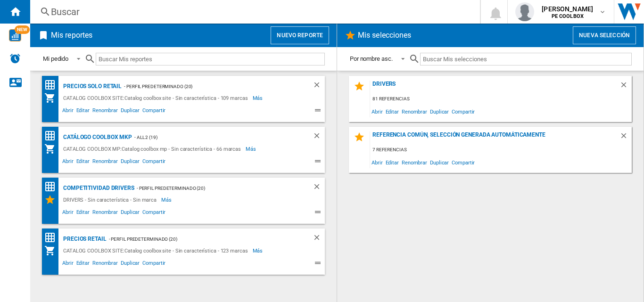 The height and width of the screenshot is (302, 644). What do you see at coordinates (71, 35) in the screenshot?
I see `h2: Mis reportes` at bounding box center [71, 35].